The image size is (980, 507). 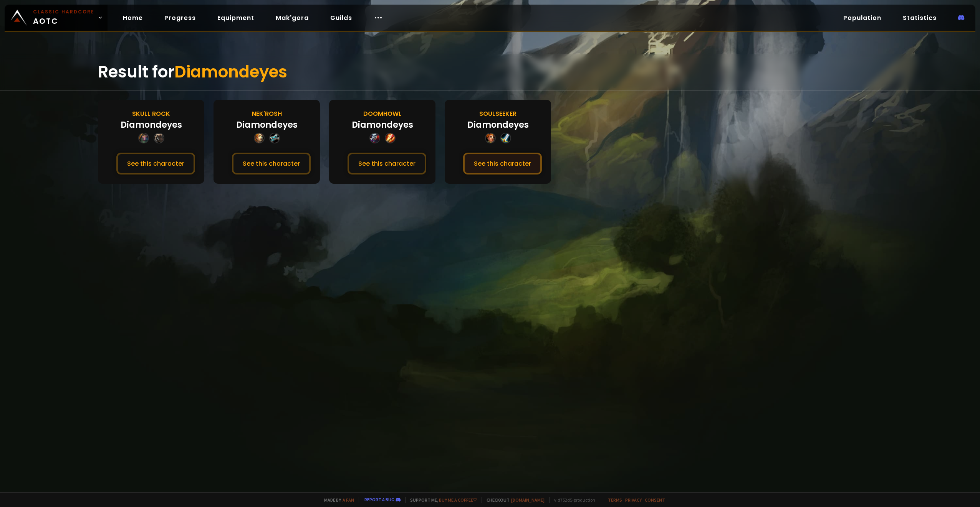 What do you see at coordinates (513, 500) in the screenshot?
I see `span: Checkout` at bounding box center [513, 500].